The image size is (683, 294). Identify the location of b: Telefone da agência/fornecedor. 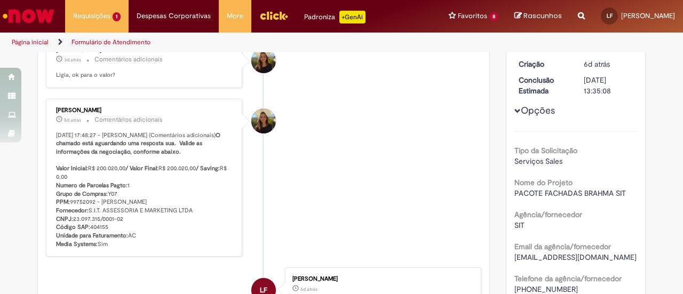
(568, 279).